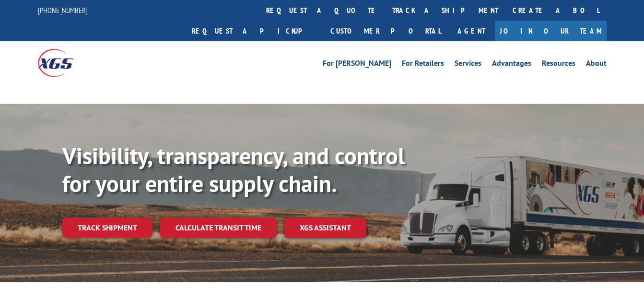 This screenshot has width=644, height=301. I want to click on a: Track shipment, so click(107, 228).